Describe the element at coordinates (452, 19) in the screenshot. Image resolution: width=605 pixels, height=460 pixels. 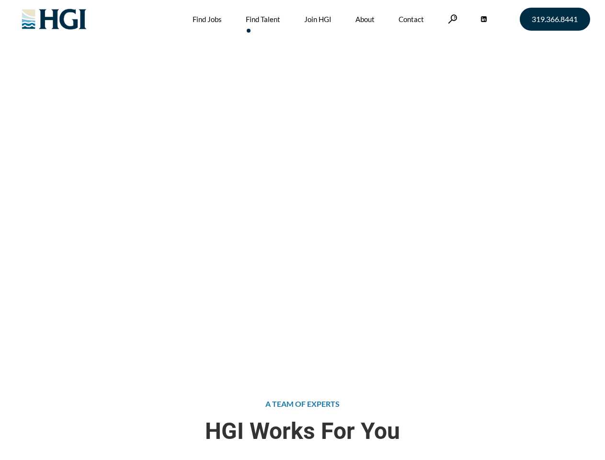
I see `a: Search` at that location.